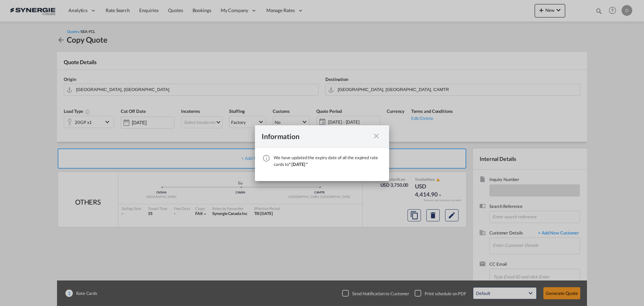 This screenshot has width=644, height=306. Describe the element at coordinates (376, 136) in the screenshot. I see `md-icon: icon-close fg-AAA8AD cursor` at that location.